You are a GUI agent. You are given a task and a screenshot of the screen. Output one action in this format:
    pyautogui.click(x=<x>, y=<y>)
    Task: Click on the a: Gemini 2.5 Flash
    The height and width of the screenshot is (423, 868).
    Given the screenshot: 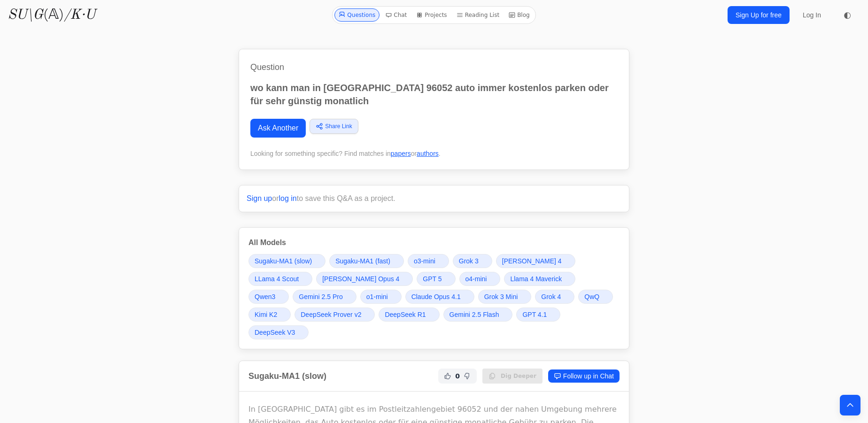 What is the action you would take?
    pyautogui.click(x=478, y=314)
    